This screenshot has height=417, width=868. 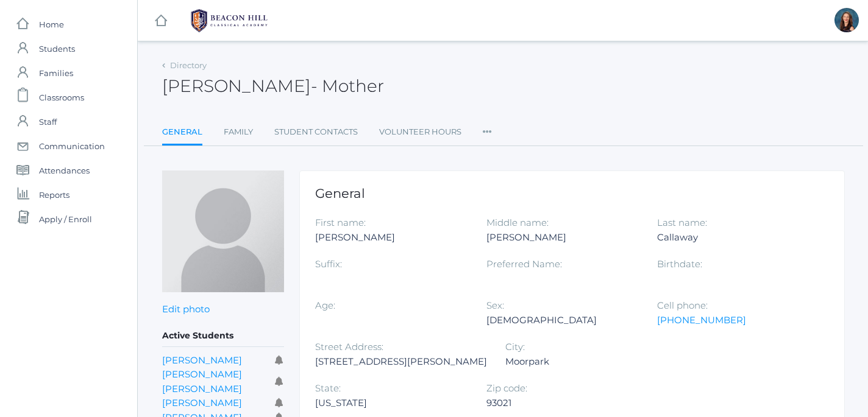 I want to click on a: General, so click(x=183, y=132).